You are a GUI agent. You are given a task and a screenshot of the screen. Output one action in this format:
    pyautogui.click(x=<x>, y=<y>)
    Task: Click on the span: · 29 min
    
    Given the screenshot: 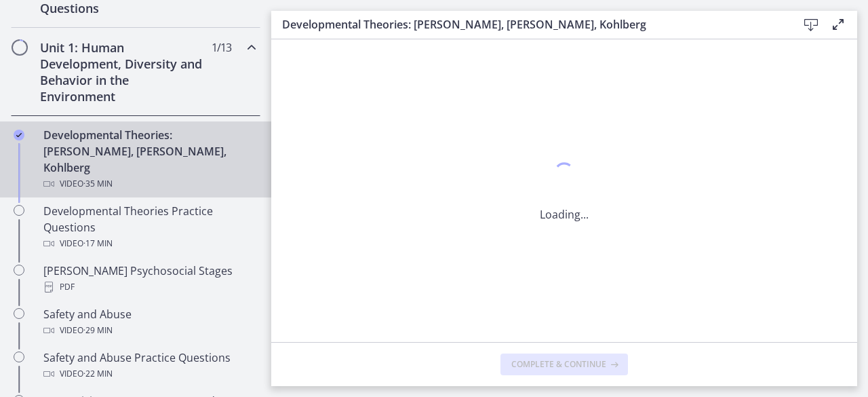 What is the action you would take?
    pyautogui.click(x=98, y=330)
    